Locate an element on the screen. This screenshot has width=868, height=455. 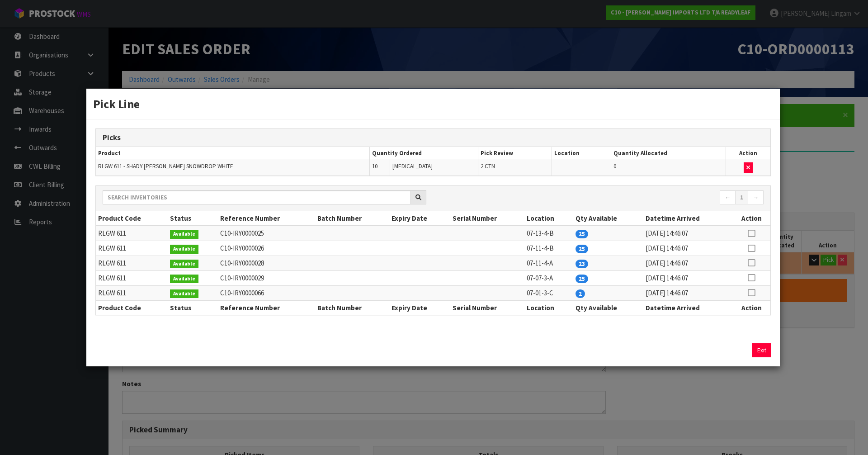
th: Pick Review is located at coordinates (515, 153).